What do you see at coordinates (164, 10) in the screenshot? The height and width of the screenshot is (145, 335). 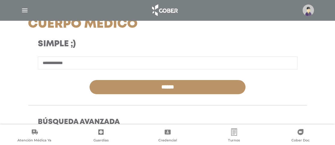 I see `img: logo_cober_home-white.png` at bounding box center [164, 10].